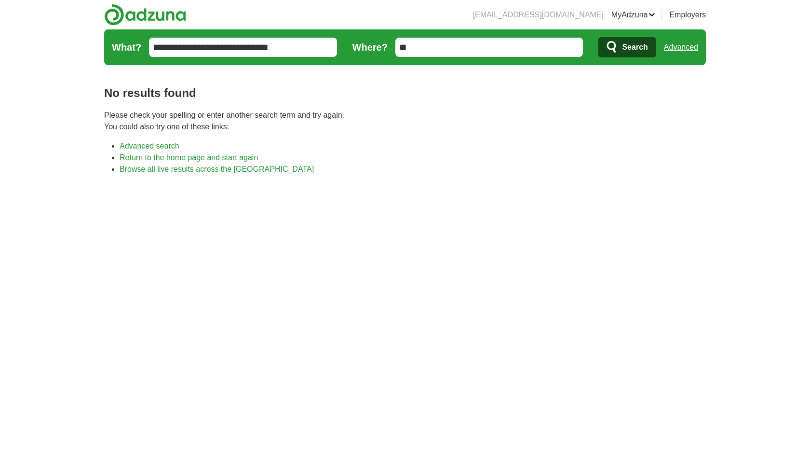  Describe the element at coordinates (681, 47) in the screenshot. I see `a: Advanced` at that location.